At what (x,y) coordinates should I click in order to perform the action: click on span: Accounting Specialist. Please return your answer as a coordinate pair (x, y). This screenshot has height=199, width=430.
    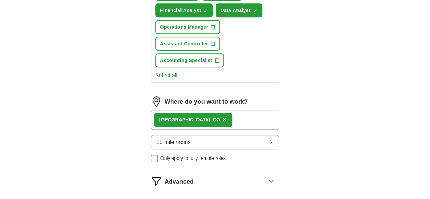
    Looking at the image, I should click on (186, 60).